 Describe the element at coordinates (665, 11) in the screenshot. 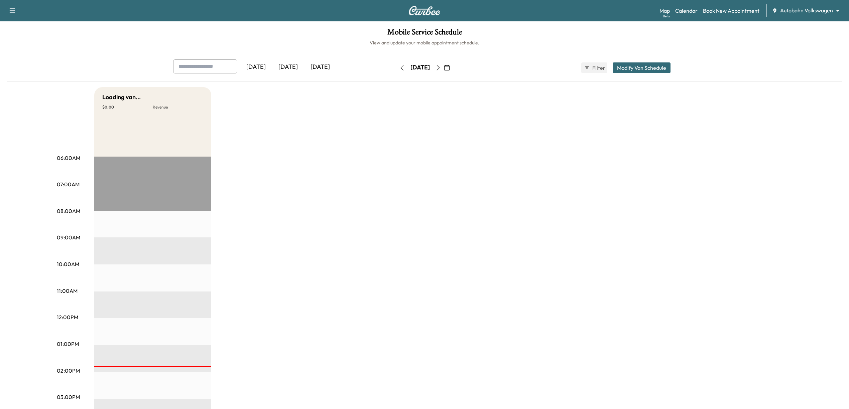

I see `a: MapBeta` at that location.